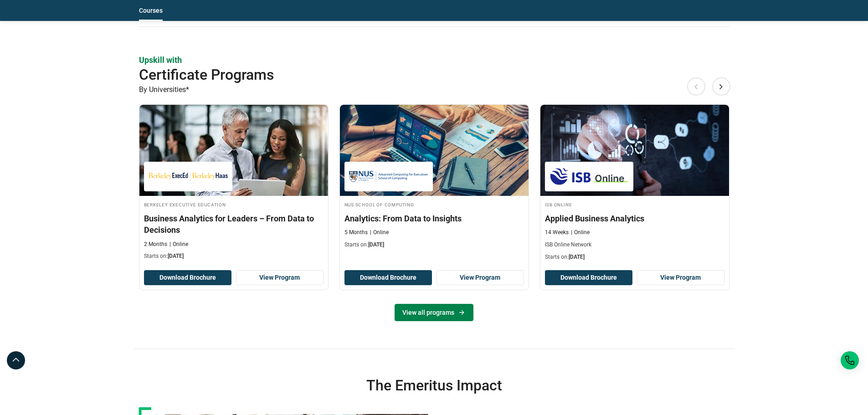 The image size is (868, 415). I want to click on img: Business Analytics for Leaders – From Data to Decisions | Online Business Analytics Course, so click(233, 150).